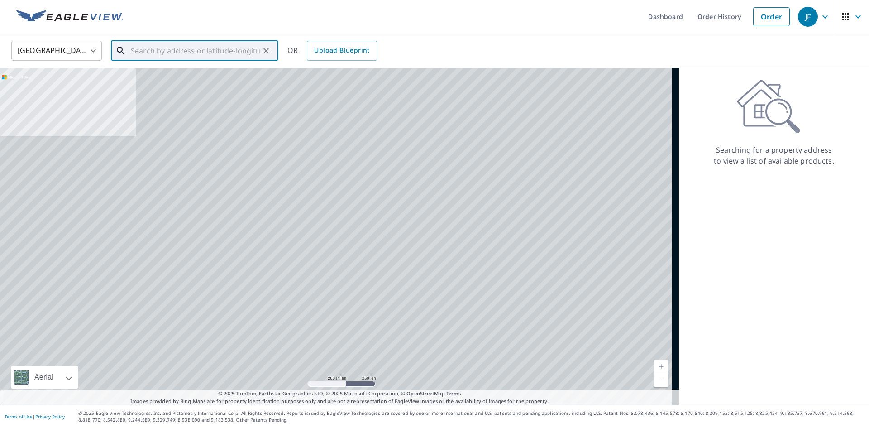 This screenshot has width=869, height=428. Describe the element at coordinates (44, 377) in the screenshot. I see `div: Aerial` at that location.